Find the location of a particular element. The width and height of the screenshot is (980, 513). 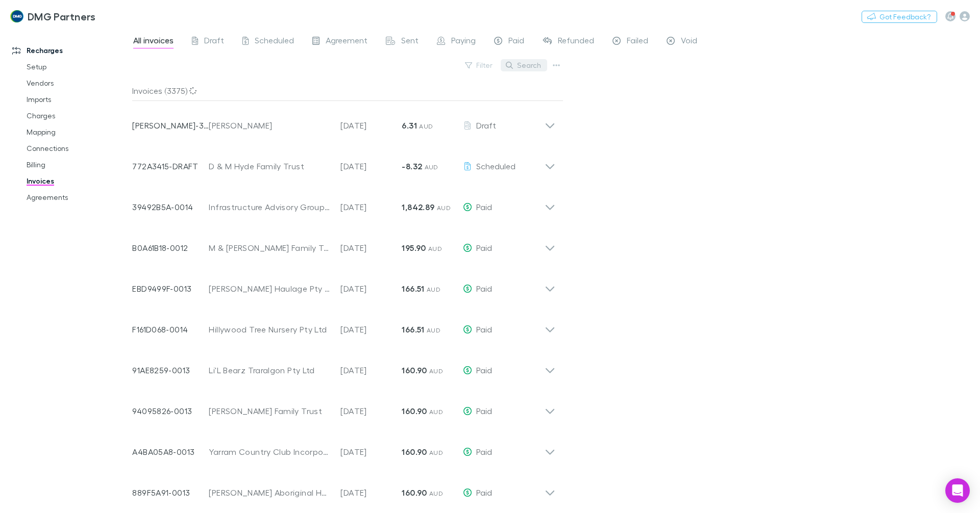

strong: 1,842.89 is located at coordinates (418, 207).